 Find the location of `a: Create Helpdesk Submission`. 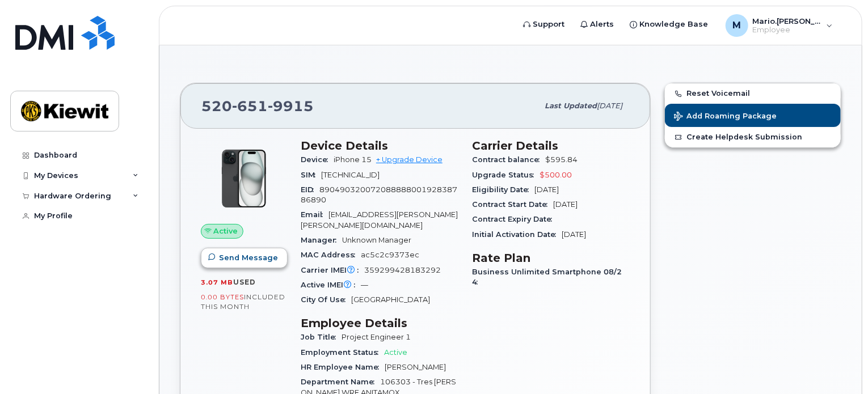

a: Create Helpdesk Submission is located at coordinates (753, 137).